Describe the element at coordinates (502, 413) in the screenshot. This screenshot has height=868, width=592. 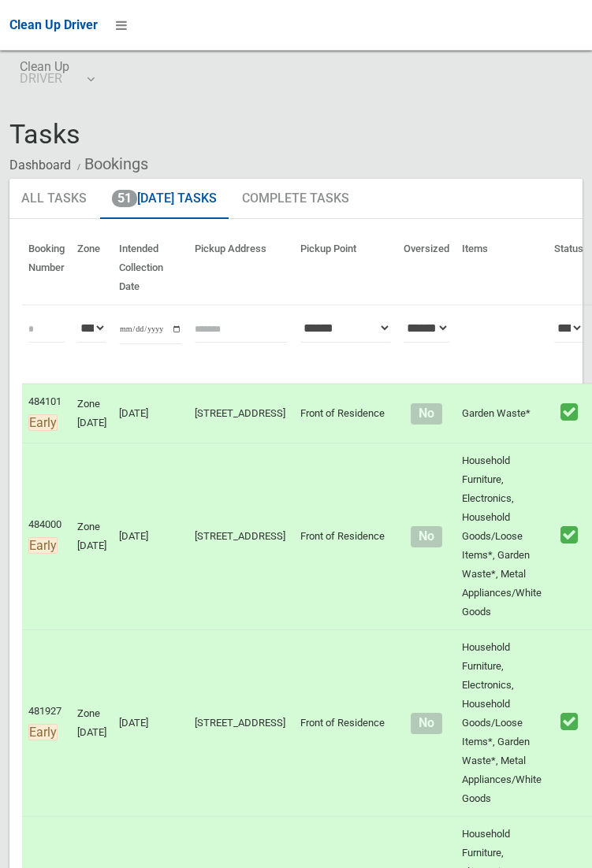
I see `td: Garden Waste*` at that location.